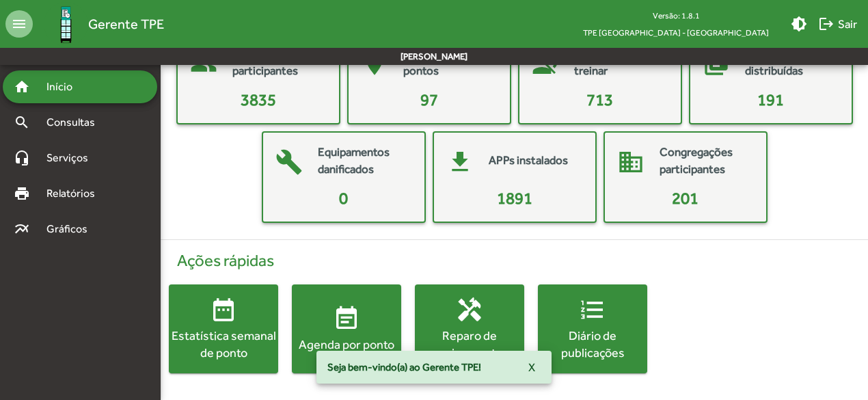 This screenshot has width=868, height=400. What do you see at coordinates (599, 99) in the screenshot?
I see `span: 713` at bounding box center [599, 99].